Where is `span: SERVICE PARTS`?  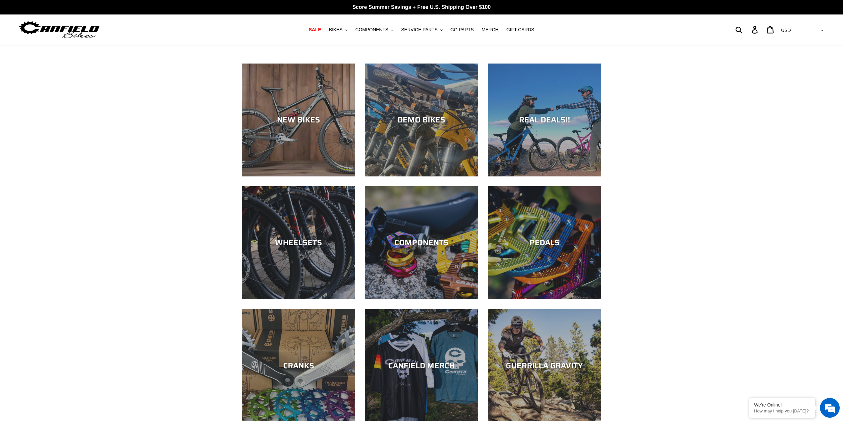
span: SERVICE PARTS is located at coordinates (419, 30).